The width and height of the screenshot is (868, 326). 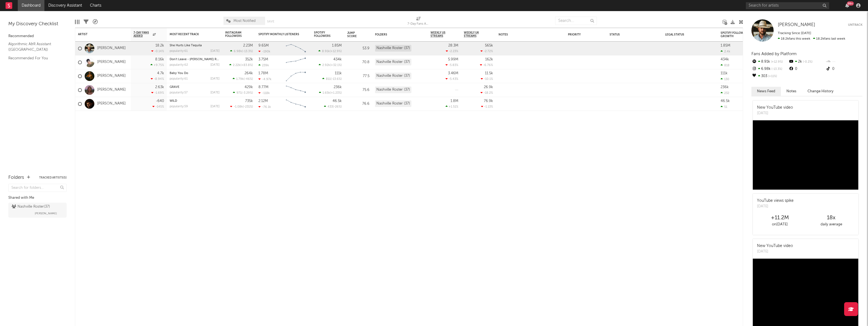 I want to click on div: -1.13 %, so click(x=487, y=107).